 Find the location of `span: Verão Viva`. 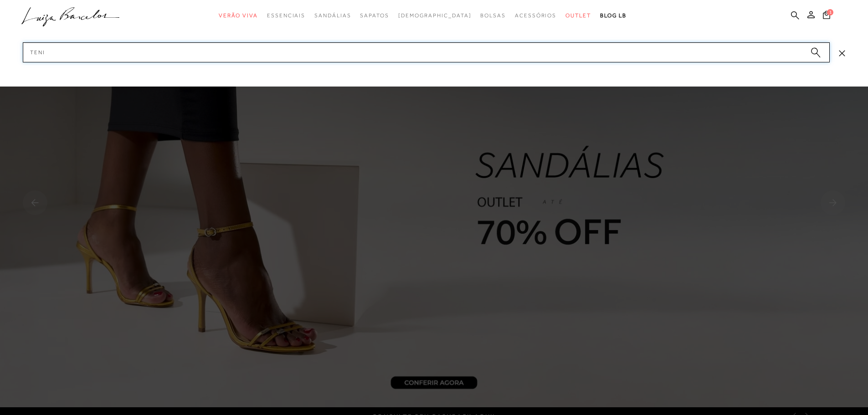

span: Verão Viva is located at coordinates (238, 15).